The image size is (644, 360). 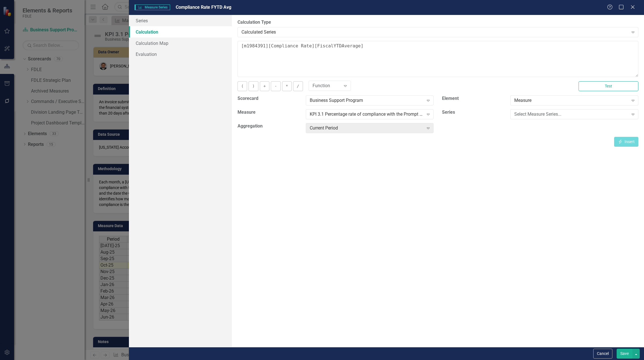 I want to click on span: Measure Series, so click(x=152, y=7).